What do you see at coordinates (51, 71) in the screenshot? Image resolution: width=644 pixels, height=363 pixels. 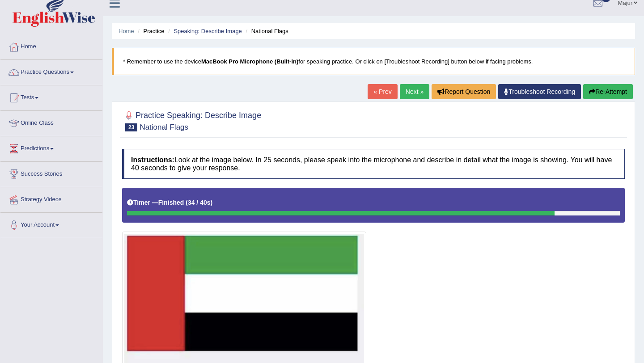 I see `a: Practice Questions` at bounding box center [51, 71].